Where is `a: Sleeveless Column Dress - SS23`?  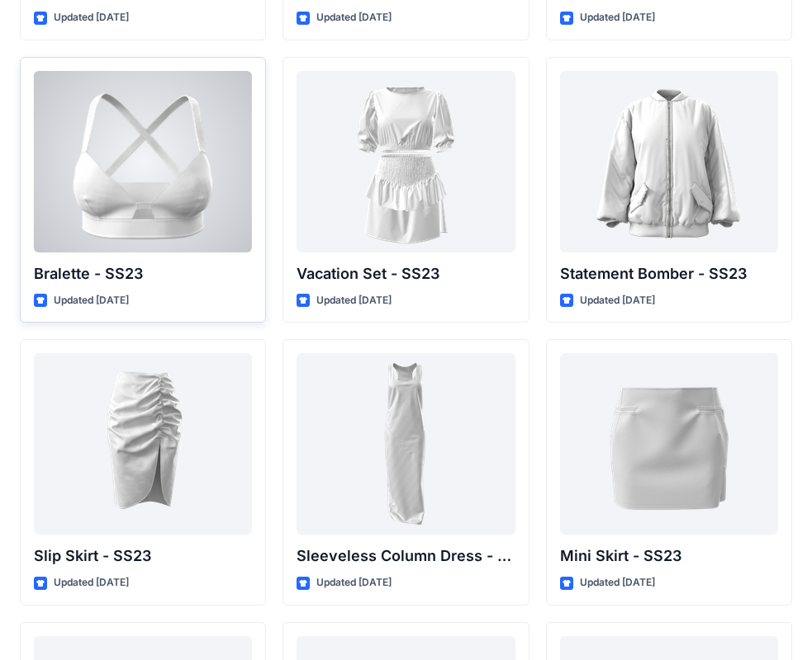
a: Sleeveless Column Dress - SS23 is located at coordinates (405, 444).